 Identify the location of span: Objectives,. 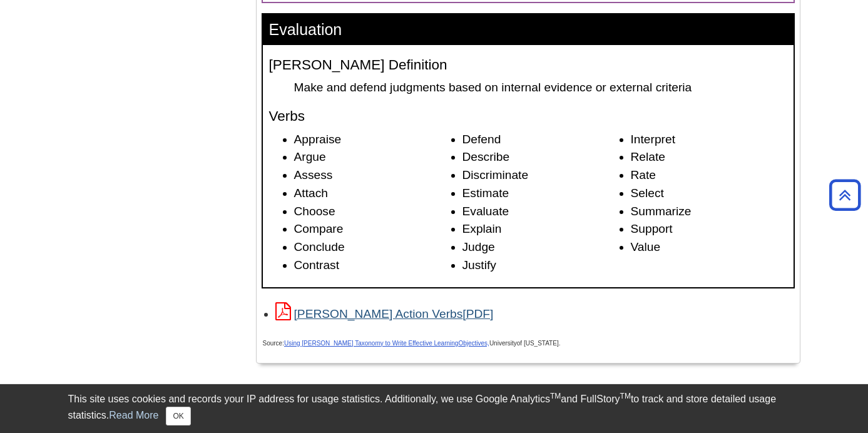
(473, 343).